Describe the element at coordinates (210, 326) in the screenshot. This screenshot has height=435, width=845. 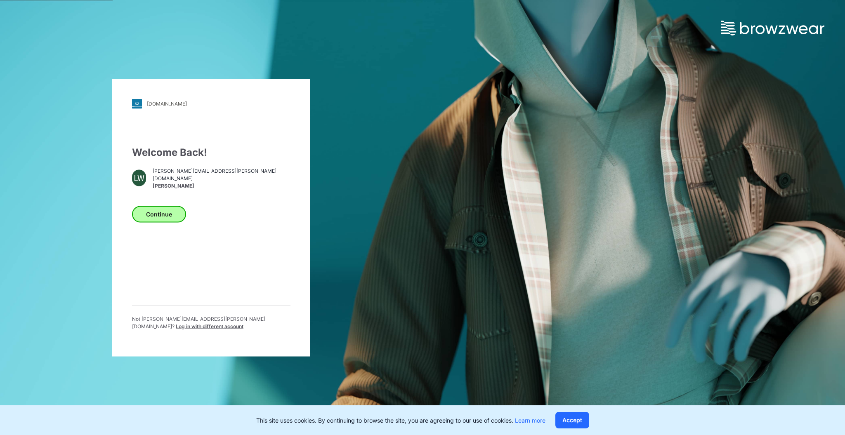
I see `span: Log in with different account` at that location.